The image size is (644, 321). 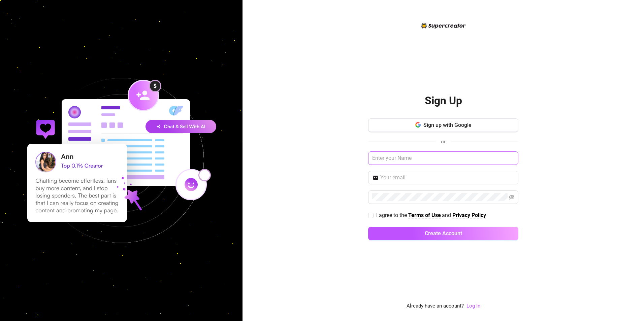 I want to click on span: Create Account, so click(x=443, y=233).